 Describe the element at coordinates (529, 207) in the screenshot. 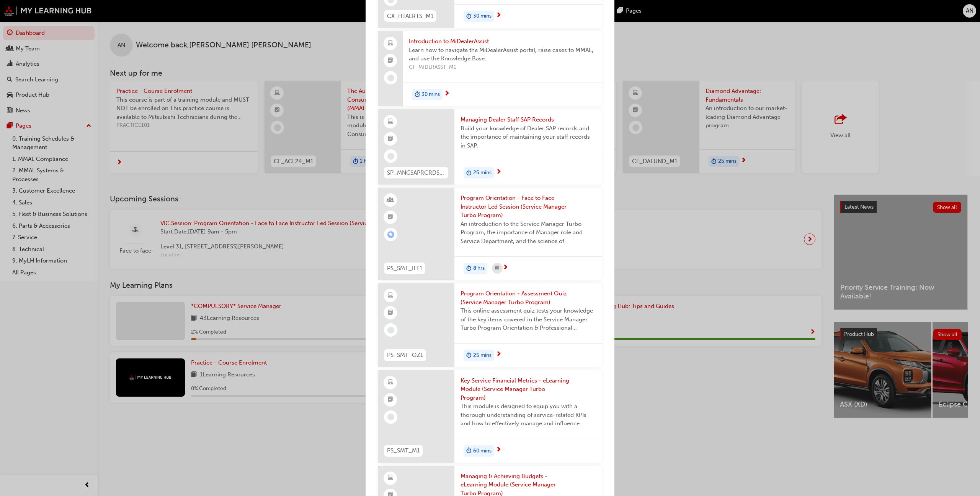

I see `span: Program Orientation - Face to Face Instructor Led Session (Service Manager Turbo Program)` at that location.